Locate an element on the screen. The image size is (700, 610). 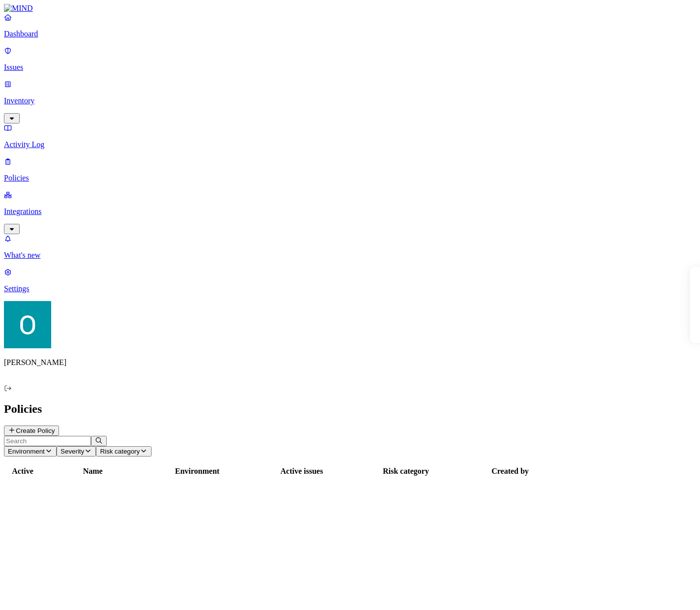
a: Integrations is located at coordinates (350, 212).